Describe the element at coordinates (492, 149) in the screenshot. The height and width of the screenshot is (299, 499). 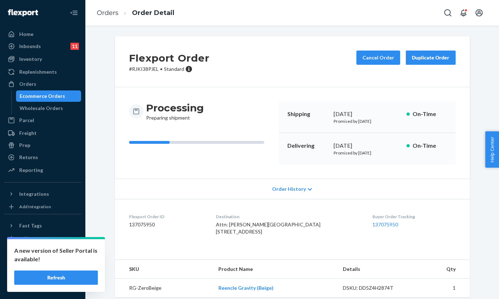
I see `span: Help Center` at that location.